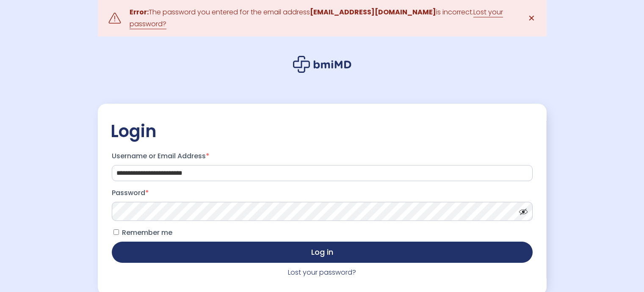 This screenshot has width=644, height=292. I want to click on button: Log in, so click(322, 252).